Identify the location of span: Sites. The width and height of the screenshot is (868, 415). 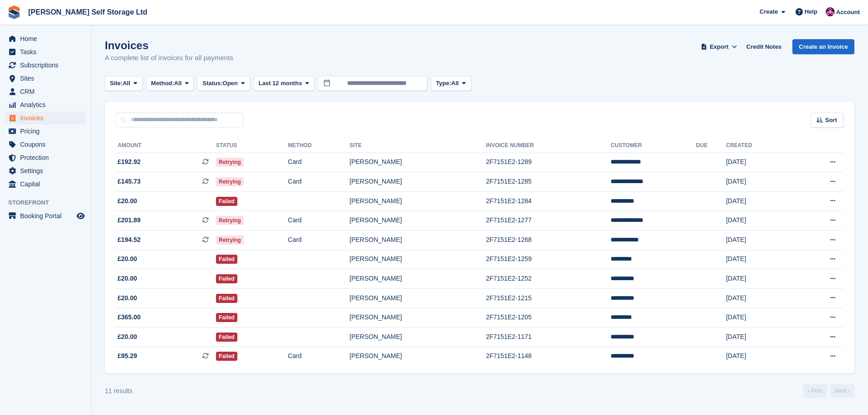
(47, 78).